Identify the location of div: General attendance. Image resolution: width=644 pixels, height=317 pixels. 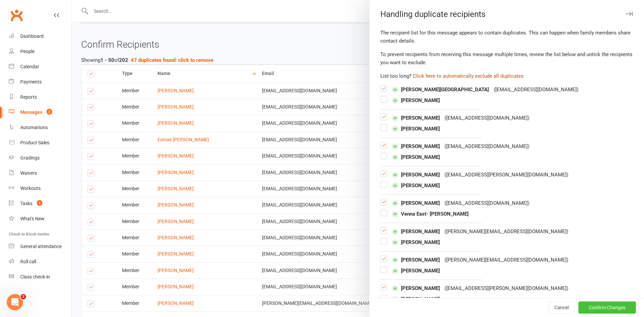
(41, 247).